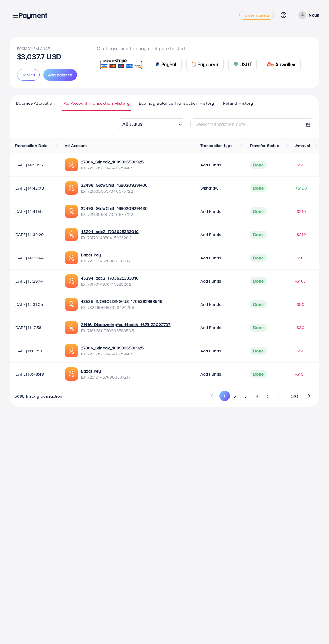 The image size is (329, 644). What do you see at coordinates (126, 325) in the screenshot?
I see `a: 21416_DiscoveringYourHealth_1673122022707` at bounding box center [126, 325].